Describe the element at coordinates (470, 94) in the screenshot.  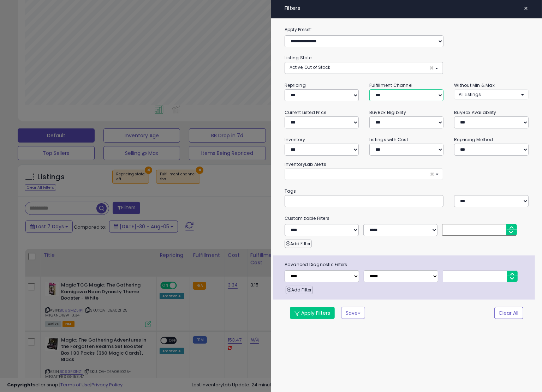
I see `span: All Listings` at that location.